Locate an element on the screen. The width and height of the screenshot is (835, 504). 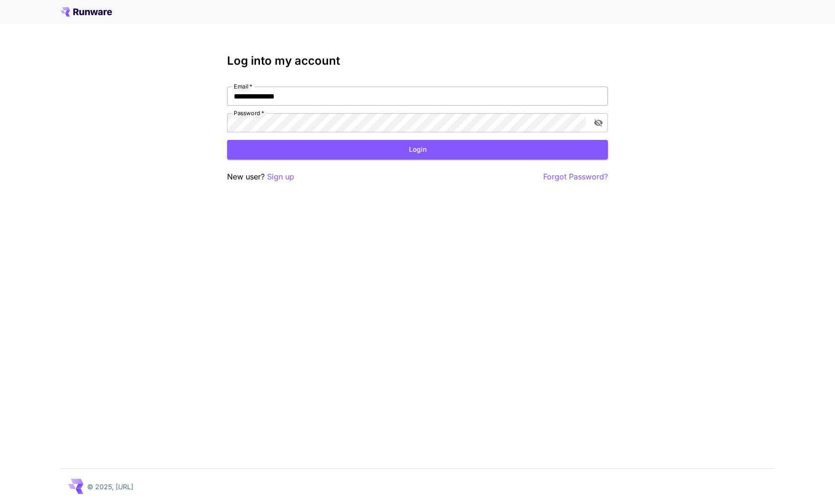
label: Password is located at coordinates (249, 113).